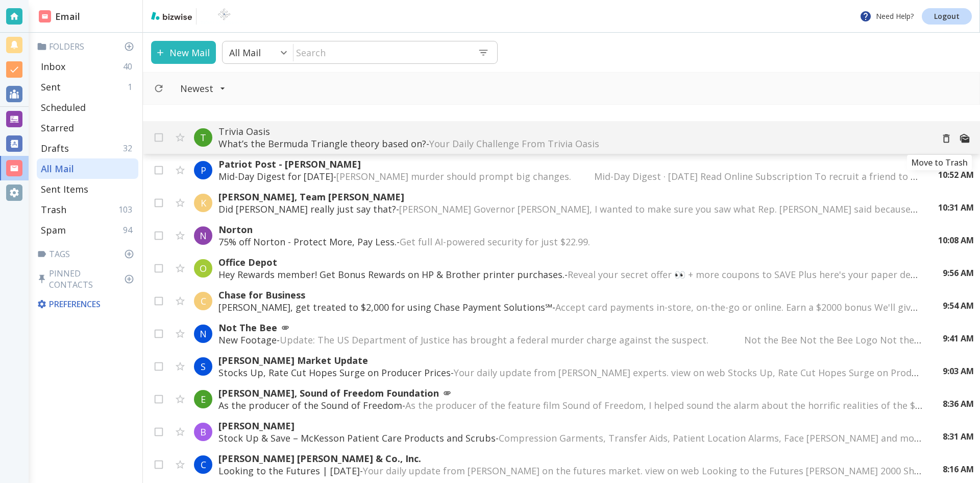 The height and width of the screenshot is (483, 980). Describe the element at coordinates (87, 189) in the screenshot. I see `div: Sent Items` at that location.